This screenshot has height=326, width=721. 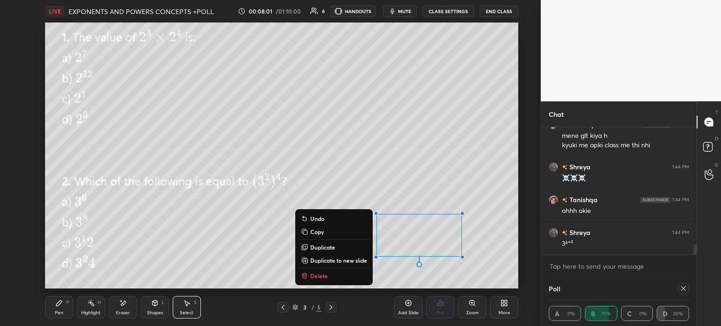 I want to click on button: Delete, so click(x=334, y=276).